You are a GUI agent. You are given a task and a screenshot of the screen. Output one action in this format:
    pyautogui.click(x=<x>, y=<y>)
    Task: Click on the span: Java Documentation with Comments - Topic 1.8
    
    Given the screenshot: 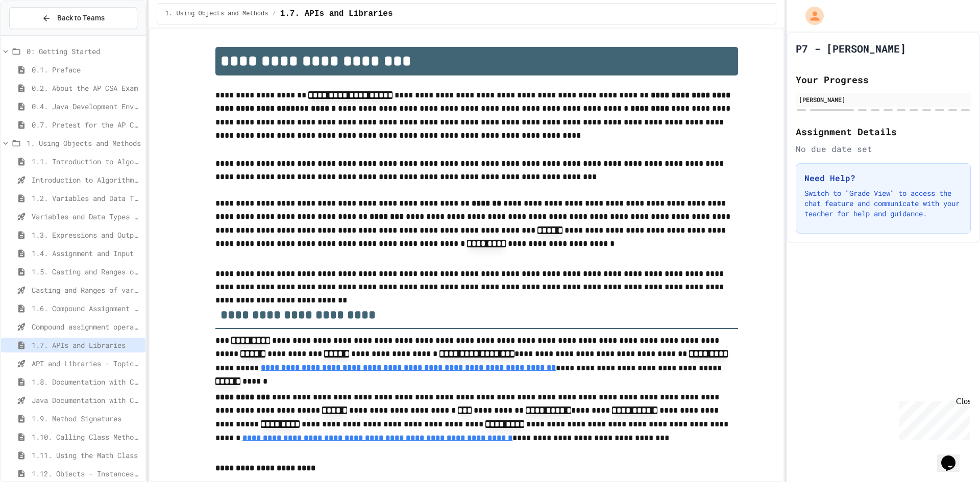 What is the action you would take?
    pyautogui.click(x=86, y=400)
    